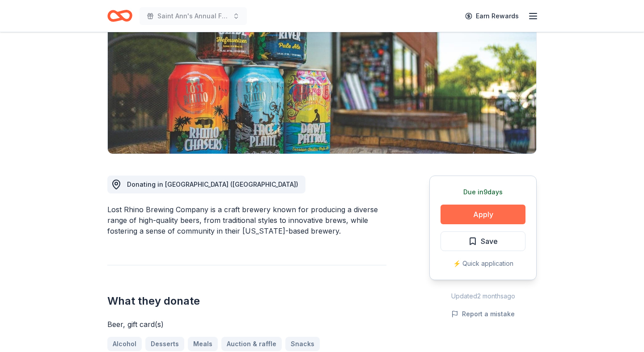  Describe the element at coordinates (483, 264) in the screenshot. I see `div: ⚡️ Quick application` at that location.